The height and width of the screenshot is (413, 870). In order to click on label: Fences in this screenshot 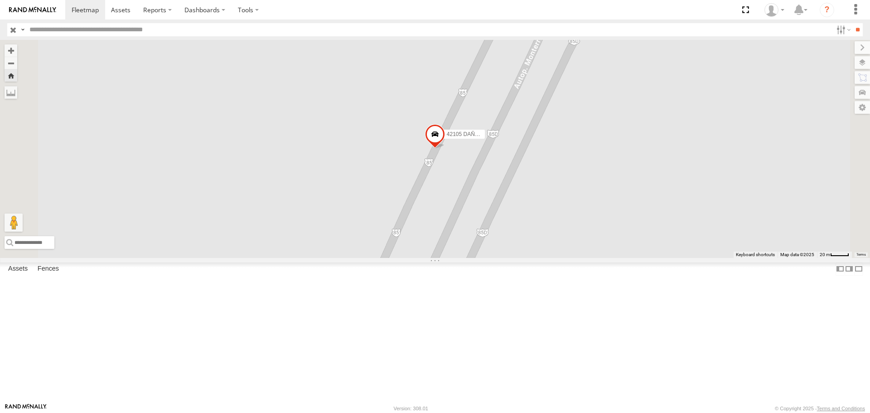, I will do `click(48, 269)`.